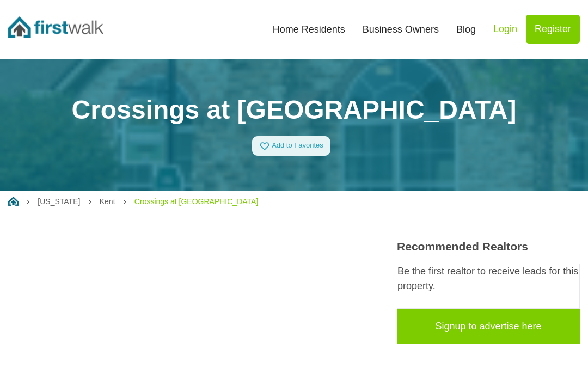 The image size is (588, 379). Describe the element at coordinates (553, 29) in the screenshot. I see `a: Register` at that location.